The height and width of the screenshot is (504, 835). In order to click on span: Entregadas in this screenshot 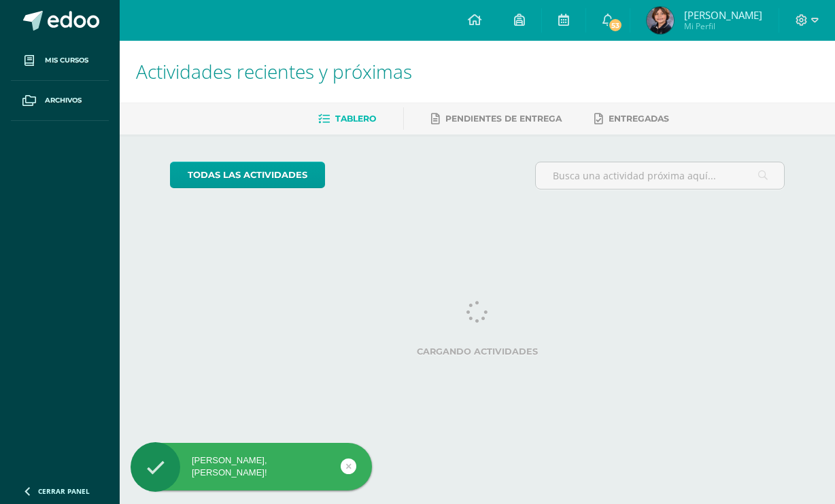, I will do `click(638, 118)`.